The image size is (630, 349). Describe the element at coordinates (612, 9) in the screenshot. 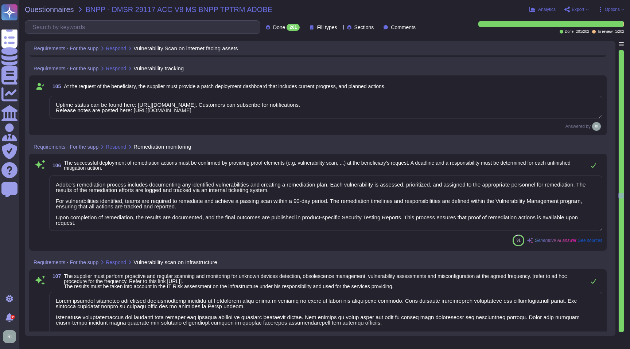

I see `span: Options` at that location.